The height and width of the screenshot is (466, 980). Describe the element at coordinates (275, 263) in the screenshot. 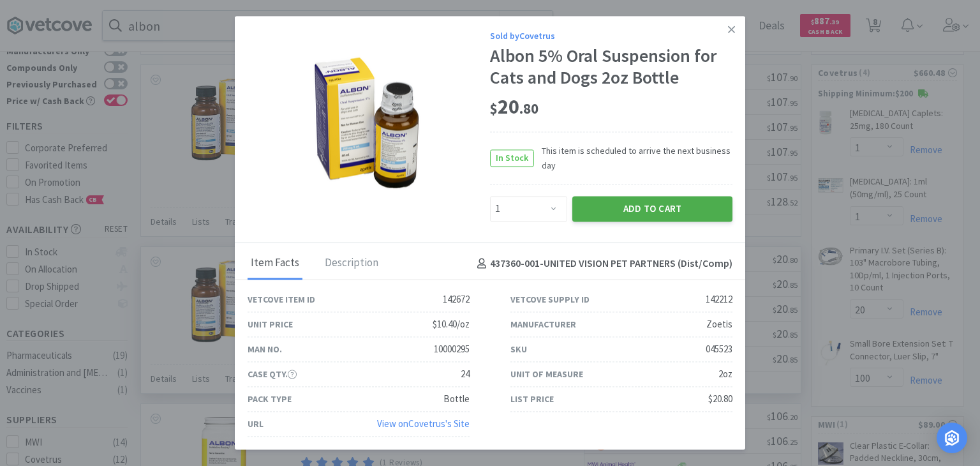

I see `div: Item Facts` at that location.